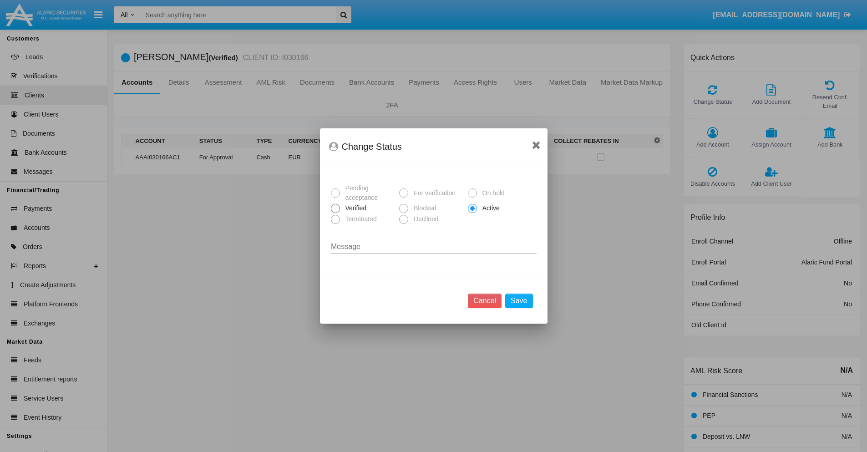 The height and width of the screenshot is (452, 867). Describe the element at coordinates (434, 147) in the screenshot. I see `div: Change Status` at that location.